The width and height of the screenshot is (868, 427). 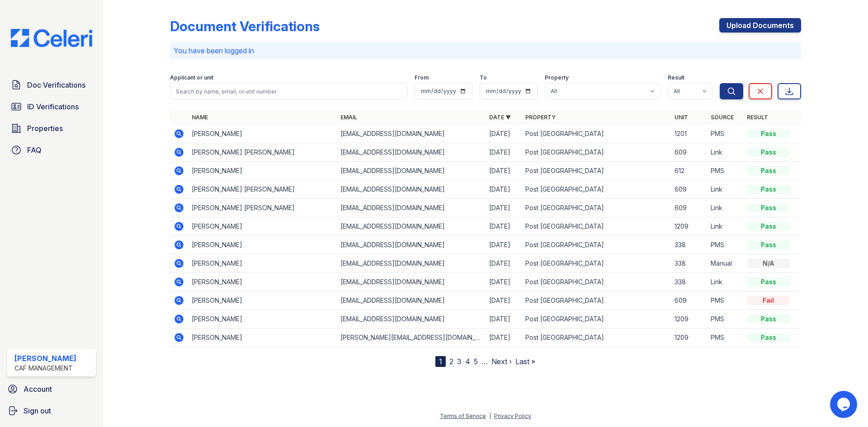 I want to click on span: Account, so click(x=38, y=389).